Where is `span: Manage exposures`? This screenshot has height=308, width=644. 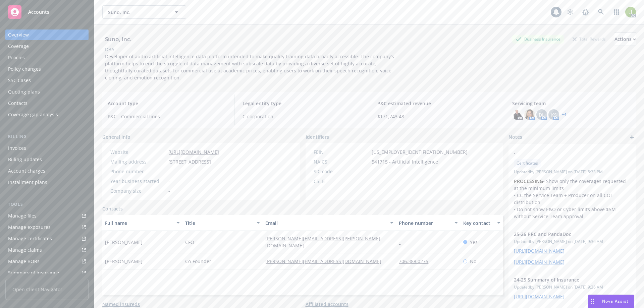
span: Manage exposures is located at coordinates (47, 227).